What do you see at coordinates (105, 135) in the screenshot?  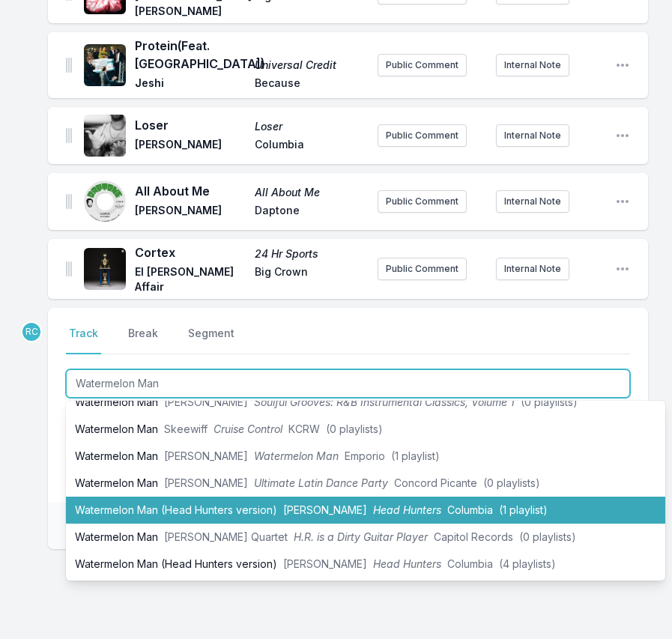 I see `img: Loser` at bounding box center [105, 135].